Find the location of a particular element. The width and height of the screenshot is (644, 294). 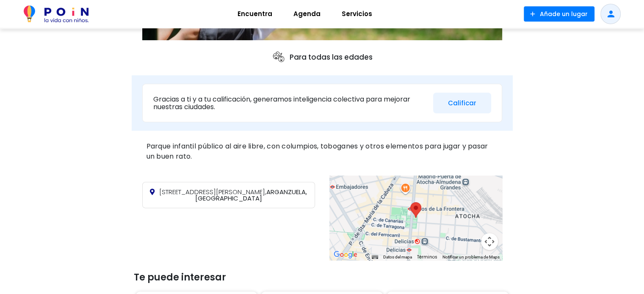

a: Encuentra is located at coordinates (255, 14).